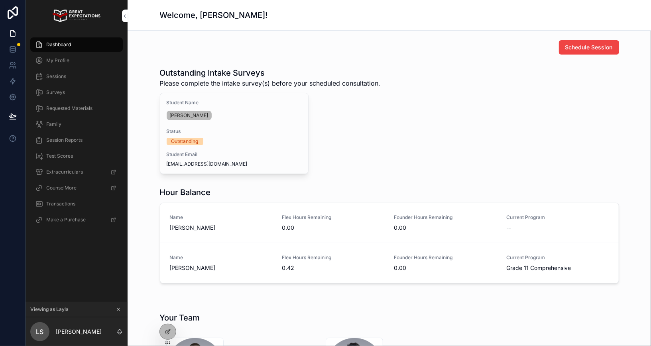 The width and height of the screenshot is (651, 346). What do you see at coordinates (40, 332) in the screenshot?
I see `span: LS` at bounding box center [40, 332].